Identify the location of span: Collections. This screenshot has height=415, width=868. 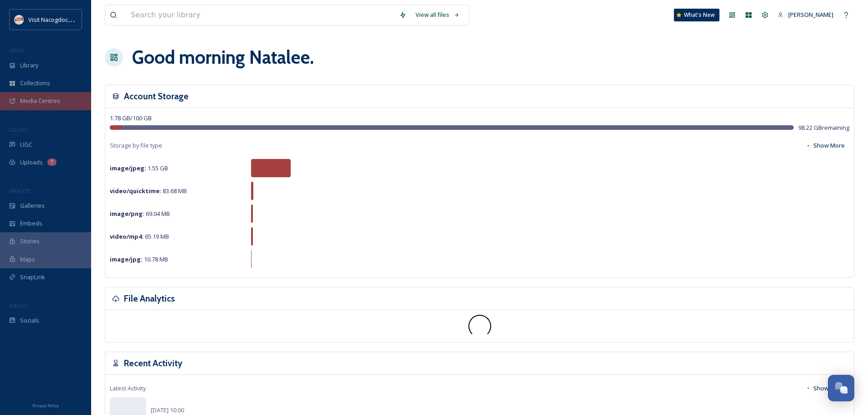
(35, 83).